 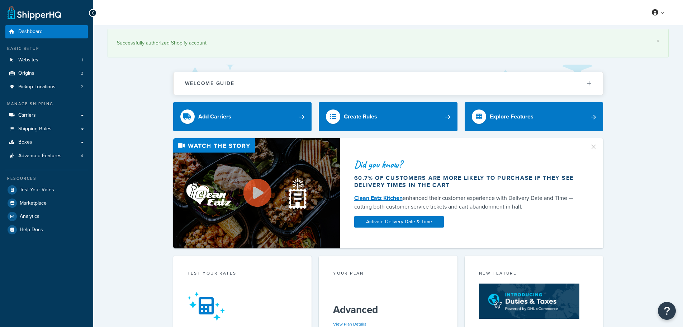 What do you see at coordinates (29, 216) in the screenshot?
I see `span: Analytics` at bounding box center [29, 216].